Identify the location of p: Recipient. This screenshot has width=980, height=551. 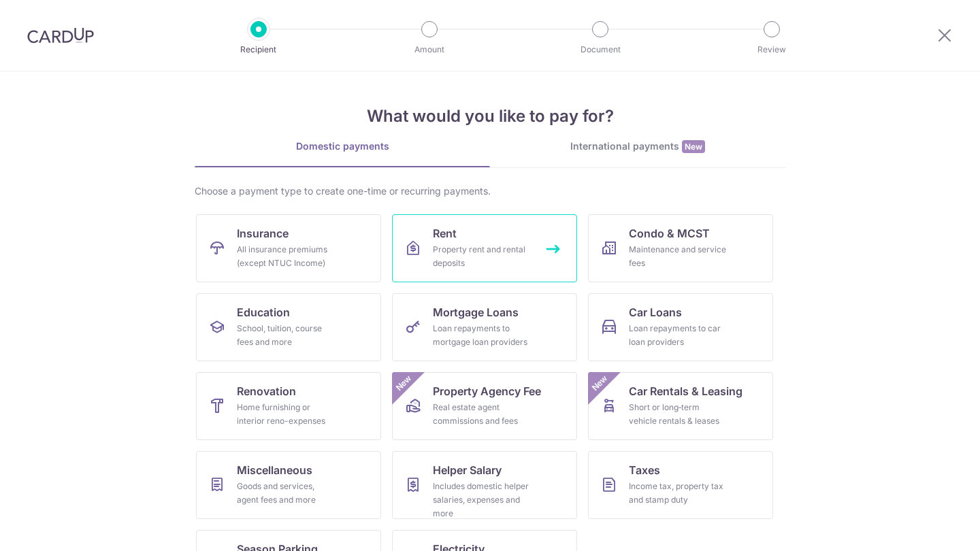
(258, 50).